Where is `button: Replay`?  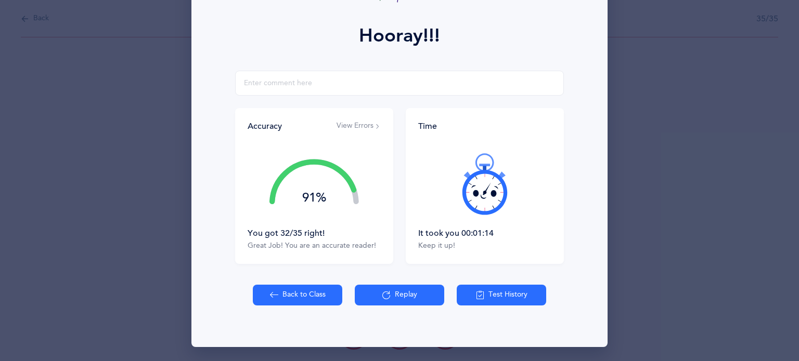
button: Replay is located at coordinates (399, 295).